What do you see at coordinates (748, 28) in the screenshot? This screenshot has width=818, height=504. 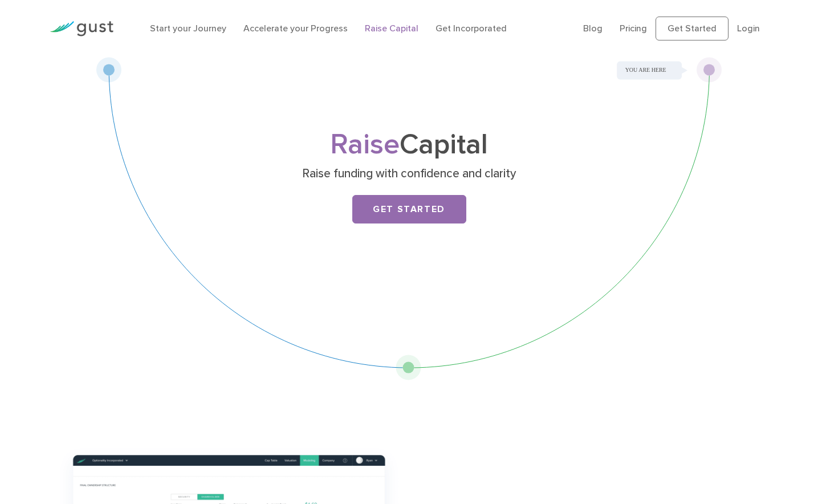 I see `a: Login` at bounding box center [748, 28].